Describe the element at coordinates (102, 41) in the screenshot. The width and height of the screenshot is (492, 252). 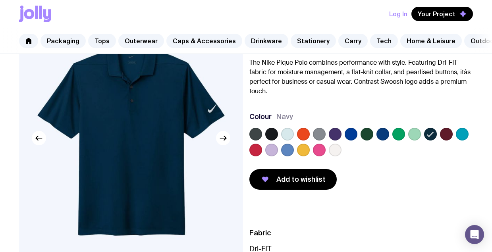
I see `a: Tops` at that location.